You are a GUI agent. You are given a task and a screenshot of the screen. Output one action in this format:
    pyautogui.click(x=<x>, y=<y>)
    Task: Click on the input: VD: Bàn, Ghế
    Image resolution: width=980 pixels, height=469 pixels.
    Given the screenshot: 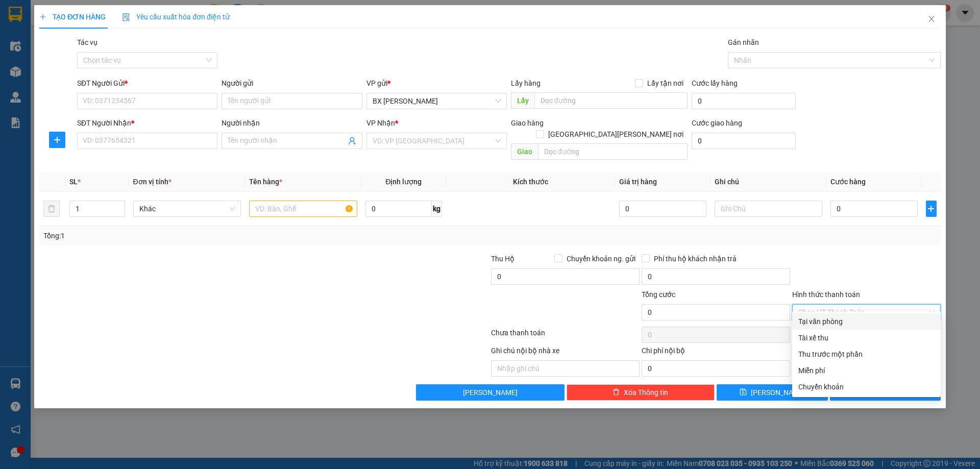 What is the action you would take?
    pyautogui.click(x=303, y=209)
    